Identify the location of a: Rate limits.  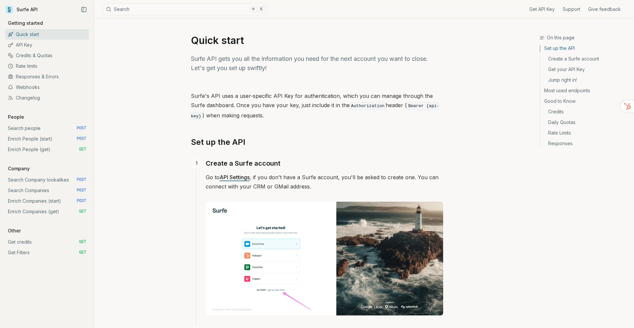
(47, 66).